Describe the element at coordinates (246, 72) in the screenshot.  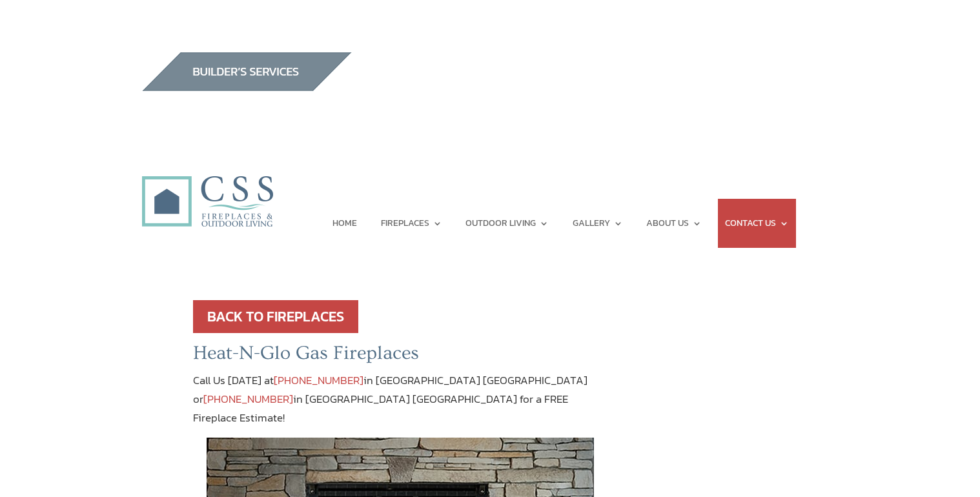
I see `img: builders_btn` at that location.